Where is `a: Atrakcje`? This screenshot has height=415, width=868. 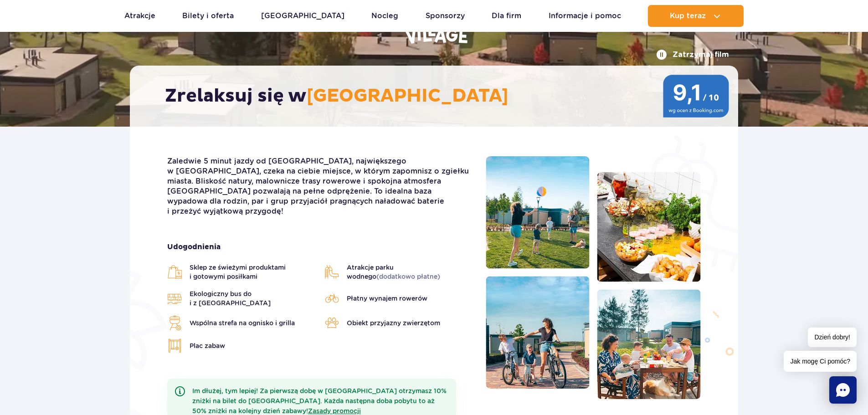
a: Atrakcje is located at coordinates (140, 16).